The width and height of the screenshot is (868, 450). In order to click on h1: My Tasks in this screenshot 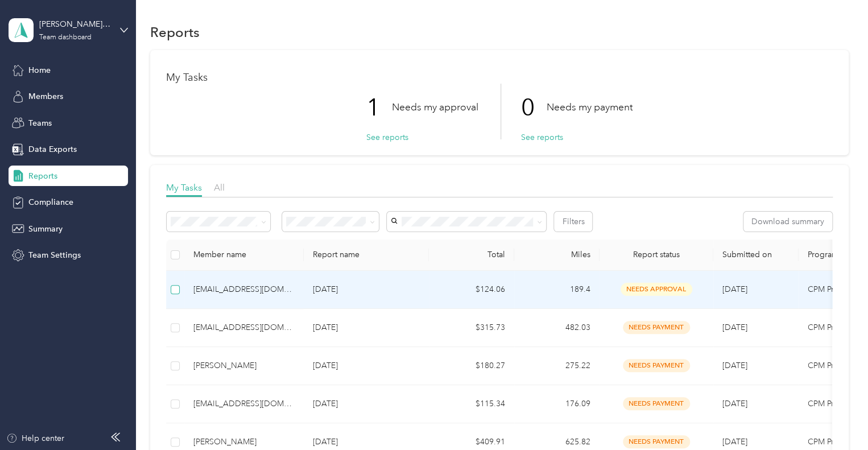, I will do `click(500, 77)`.